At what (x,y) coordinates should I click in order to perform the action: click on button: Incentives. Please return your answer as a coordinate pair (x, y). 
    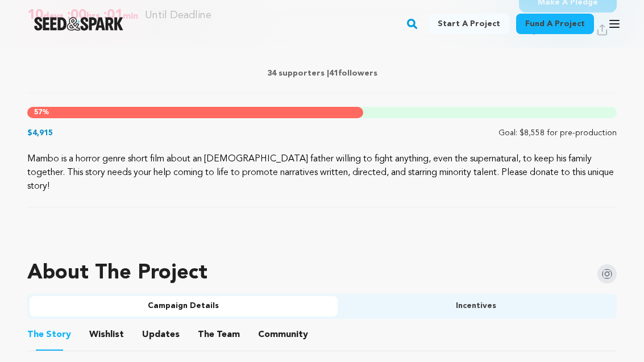
    Looking at the image, I should click on (477, 307).